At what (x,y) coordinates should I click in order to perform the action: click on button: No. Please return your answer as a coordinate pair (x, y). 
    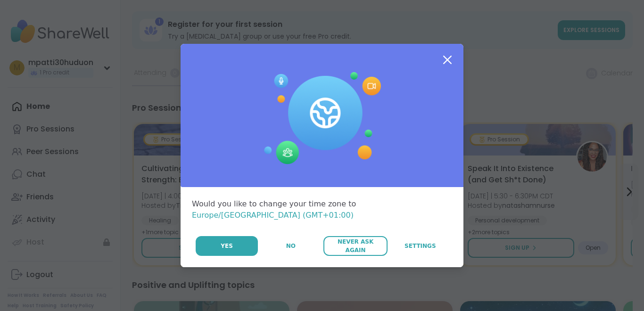
    Looking at the image, I should click on (291, 246).